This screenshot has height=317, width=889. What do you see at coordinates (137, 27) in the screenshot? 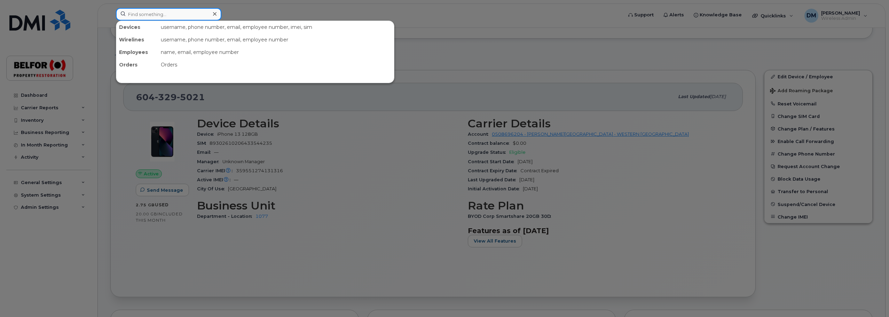
I see `div: Devices` at bounding box center [137, 27].